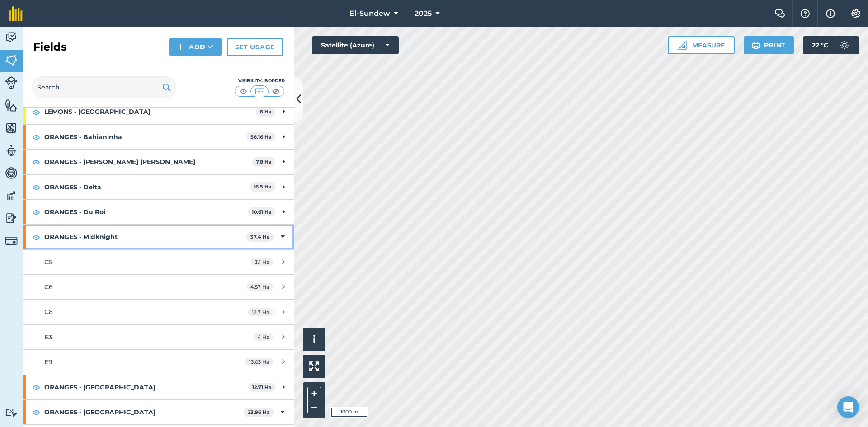 The image size is (868, 427). What do you see at coordinates (50, 47) in the screenshot?
I see `h2: Fields` at bounding box center [50, 47].